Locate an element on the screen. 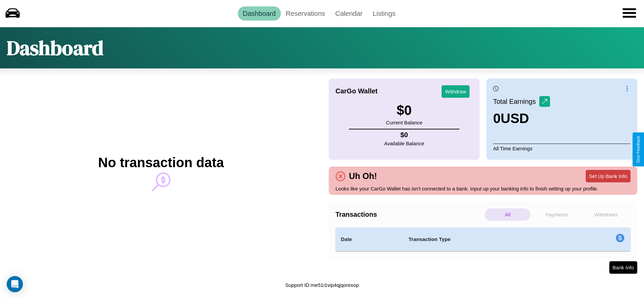 The width and height of the screenshot is (644, 299). p: Looks like your CarGo Wallet has isn't connected to a bank. Input up your banking info to finish ... is located at coordinates (483, 189).